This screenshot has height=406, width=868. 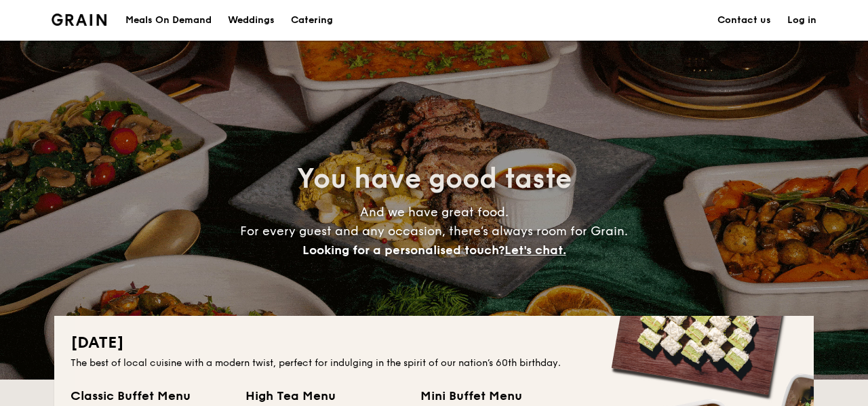 What do you see at coordinates (79, 20) in the screenshot?
I see `img: Grain` at bounding box center [79, 20].